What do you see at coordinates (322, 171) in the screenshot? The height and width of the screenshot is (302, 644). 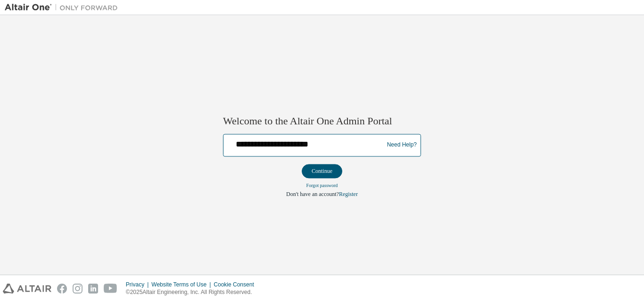 I see `button: Continue` at bounding box center [322, 171].